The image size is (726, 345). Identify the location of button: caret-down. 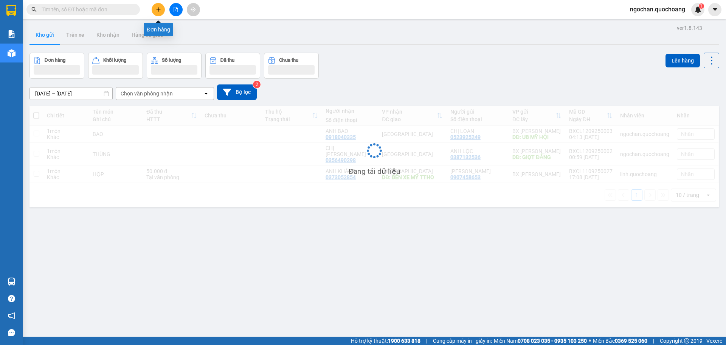
(715, 9).